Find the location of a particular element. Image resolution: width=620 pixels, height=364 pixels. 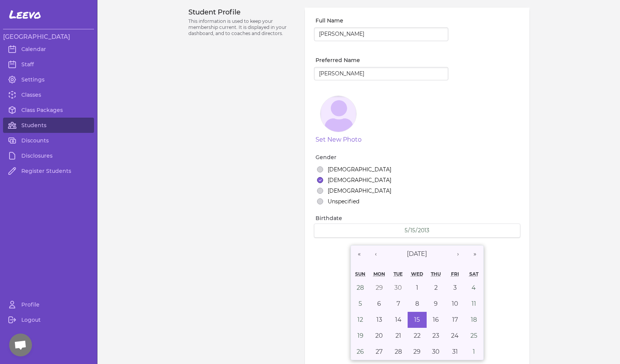

button: May 12, 2013 is located at coordinates (360, 320).